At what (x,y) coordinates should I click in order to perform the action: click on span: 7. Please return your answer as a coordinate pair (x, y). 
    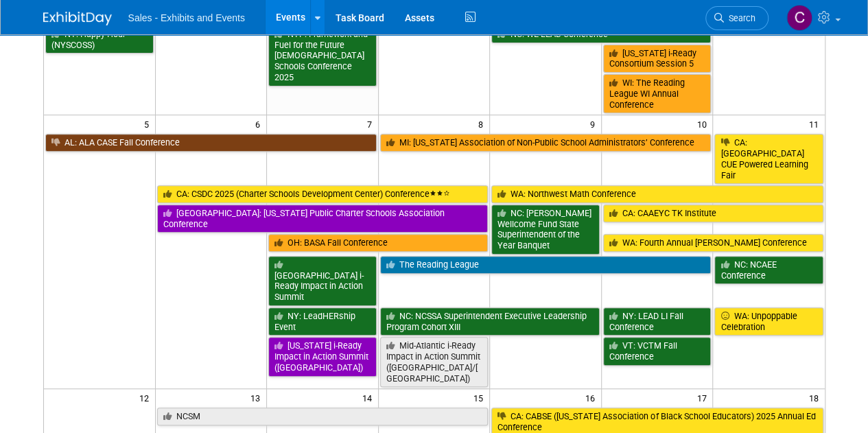
    Looking at the image, I should click on (372, 124).